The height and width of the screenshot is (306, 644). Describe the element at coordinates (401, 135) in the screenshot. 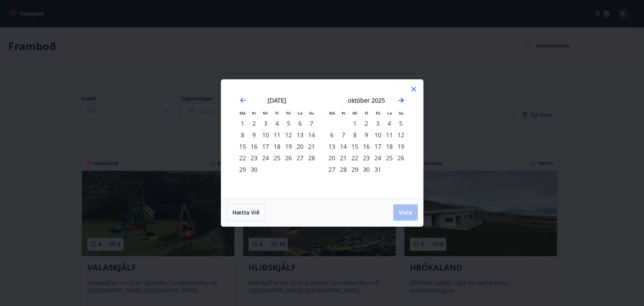

I see `td: Choose sunnudagur, 12. október 2025 as your check-in date. It’s available.` at that location.